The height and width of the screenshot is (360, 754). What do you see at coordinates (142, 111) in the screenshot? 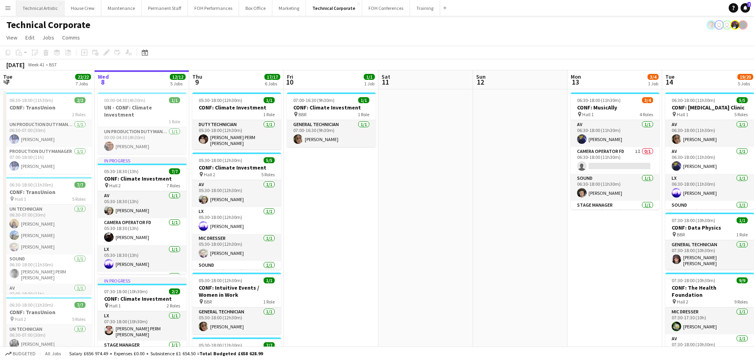
I see `h3: UN - CONF: Climate Investment` at bounding box center [142, 111].